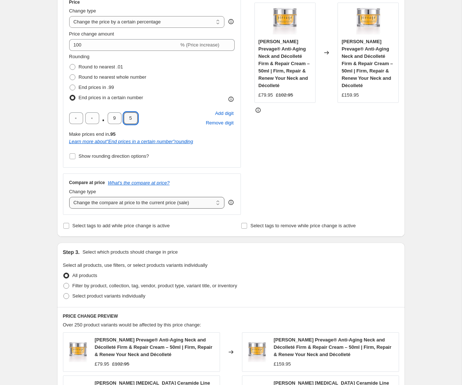 This screenshot has width=462, height=385. Describe the element at coordinates (139, 183) in the screenshot. I see `i: What's the compare at price?` at that location.